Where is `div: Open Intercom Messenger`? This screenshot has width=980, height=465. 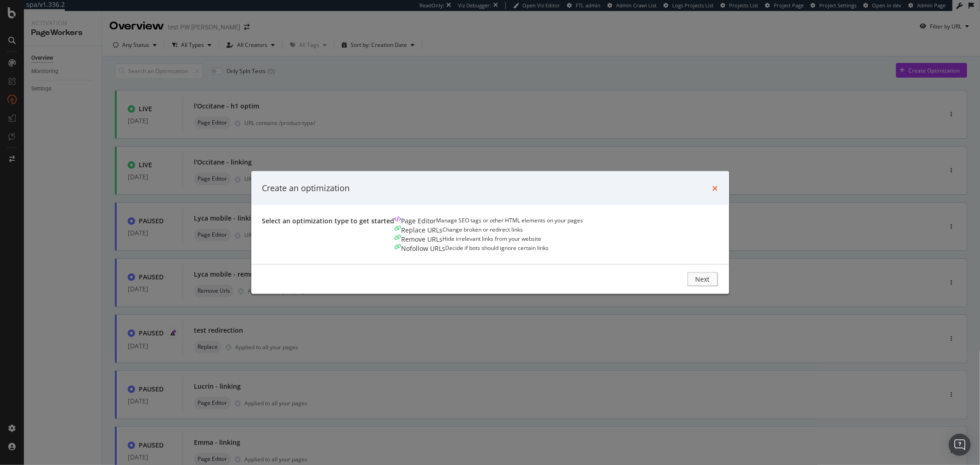 div: Open Intercom Messenger is located at coordinates (959, 444).